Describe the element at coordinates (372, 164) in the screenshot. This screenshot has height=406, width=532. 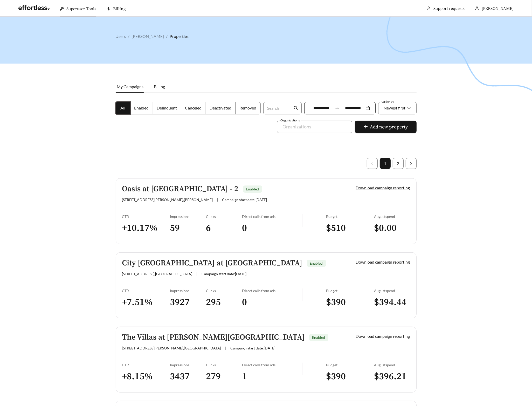
I see `li: Previous Page` at that location.